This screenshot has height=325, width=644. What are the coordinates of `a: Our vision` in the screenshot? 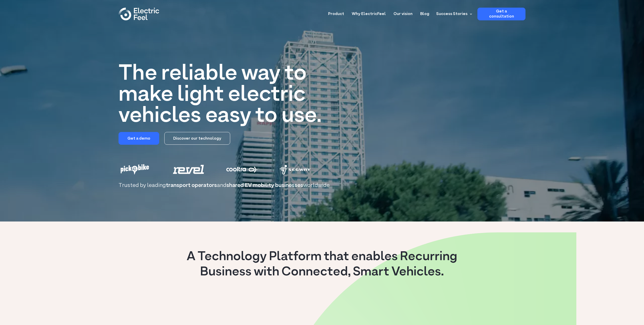 It's located at (403, 12).